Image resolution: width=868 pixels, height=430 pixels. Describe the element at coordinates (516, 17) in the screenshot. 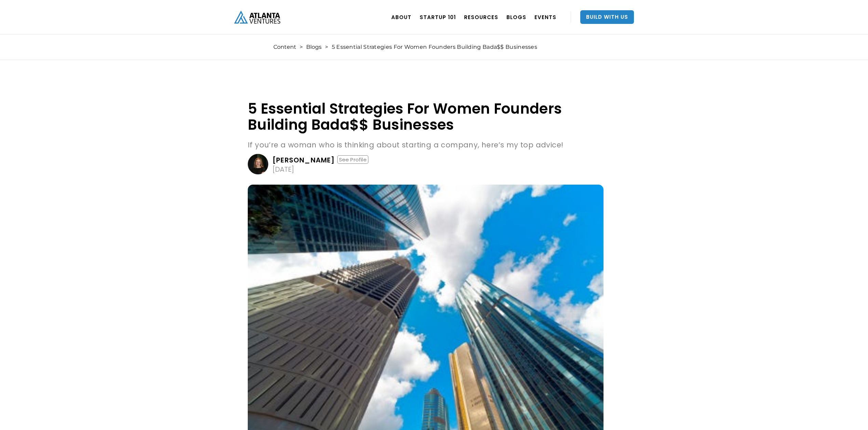

I see `a: BLOGS` at that location.